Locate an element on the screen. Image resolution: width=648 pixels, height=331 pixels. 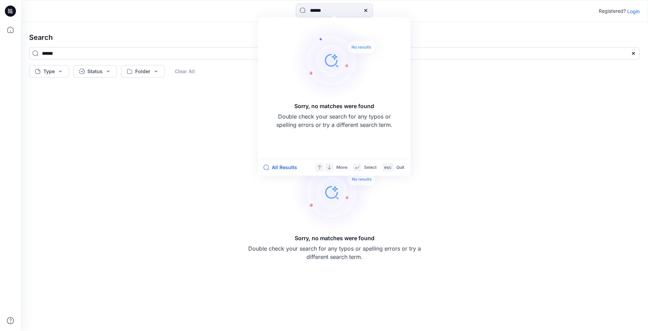
p: Registered? is located at coordinates (612, 11).